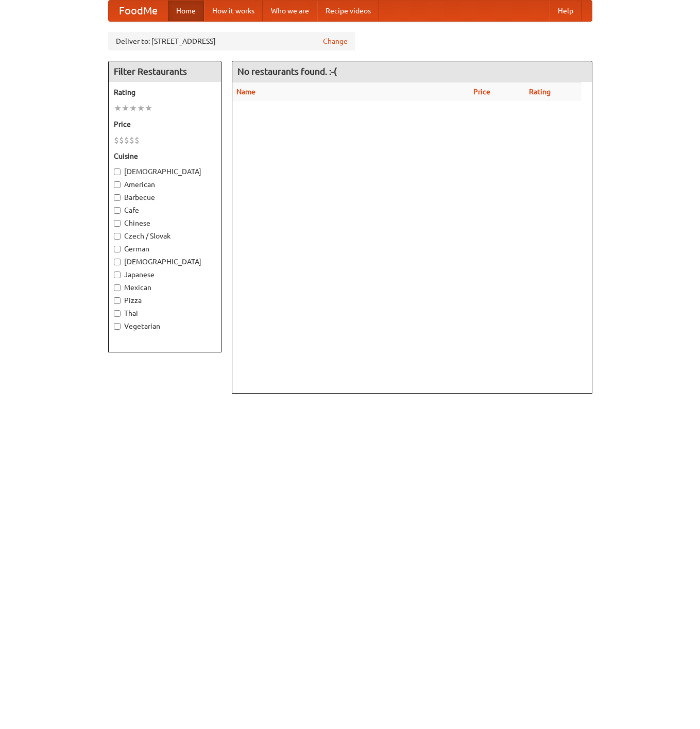  Describe the element at coordinates (117, 185) in the screenshot. I see `input: American` at that location.